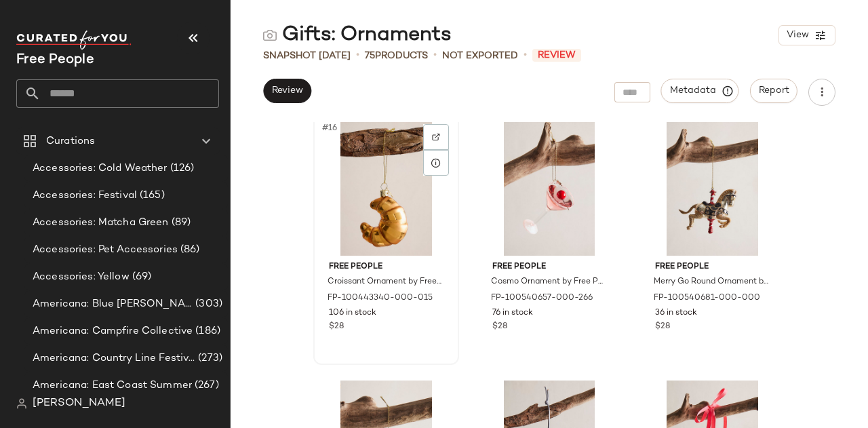 Image resolution: width=868 pixels, height=428 pixels. Describe the element at coordinates (380, 298) in the screenshot. I see `span: FP-100443340-000-015` at that location.